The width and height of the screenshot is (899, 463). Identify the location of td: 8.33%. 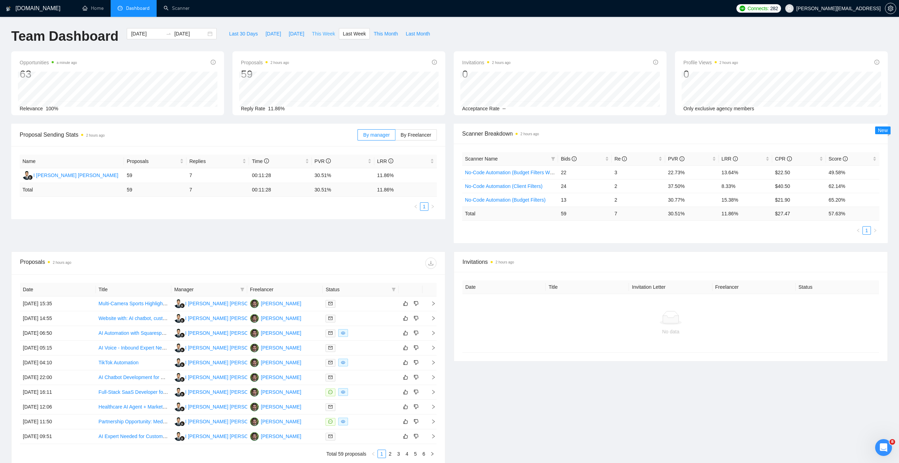
(745, 186).